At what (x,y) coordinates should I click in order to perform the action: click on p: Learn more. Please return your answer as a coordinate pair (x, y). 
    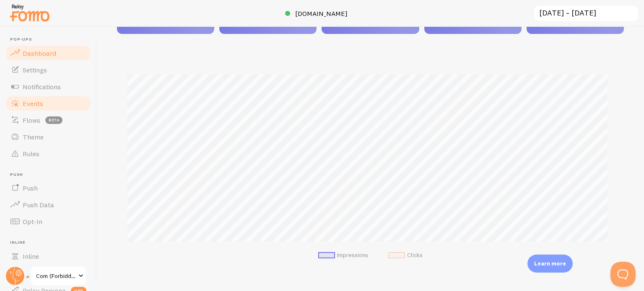
    Looking at the image, I should click on (550, 263).